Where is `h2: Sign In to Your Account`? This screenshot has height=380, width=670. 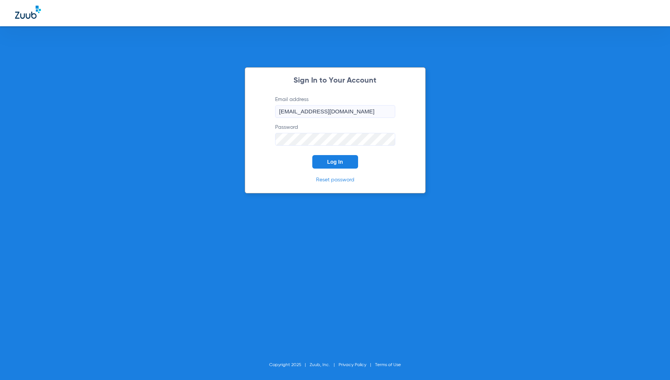
h2: Sign In to Your Account is located at coordinates (335, 81).